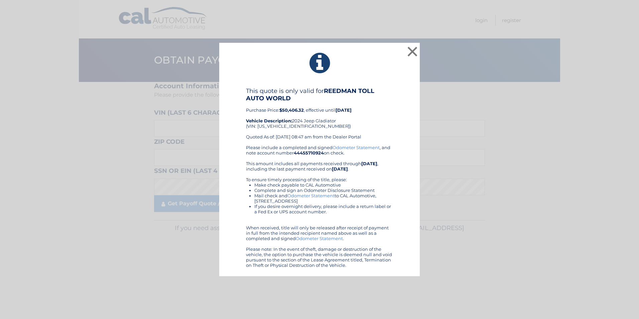 The width and height of the screenshot is (639, 319). What do you see at coordinates (291, 110) in the screenshot?
I see `b: $50,406.32` at bounding box center [291, 110].